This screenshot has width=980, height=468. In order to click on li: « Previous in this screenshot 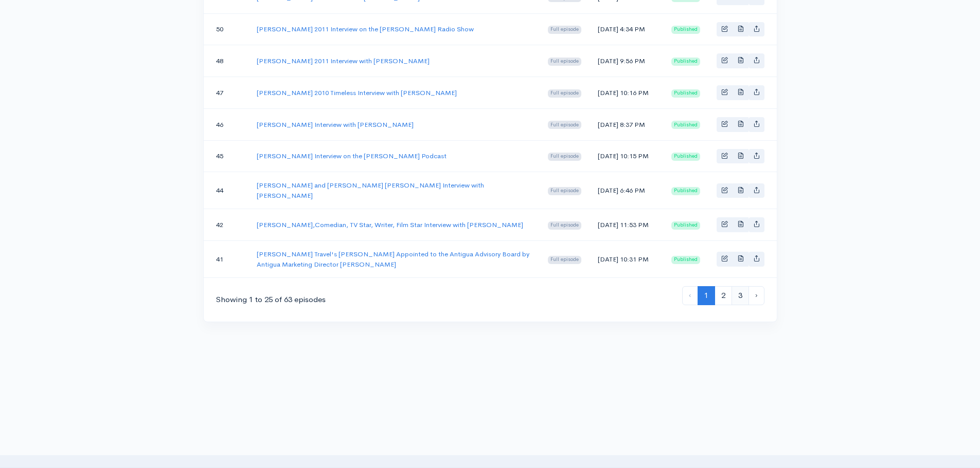, I will do `click(690, 295)`.